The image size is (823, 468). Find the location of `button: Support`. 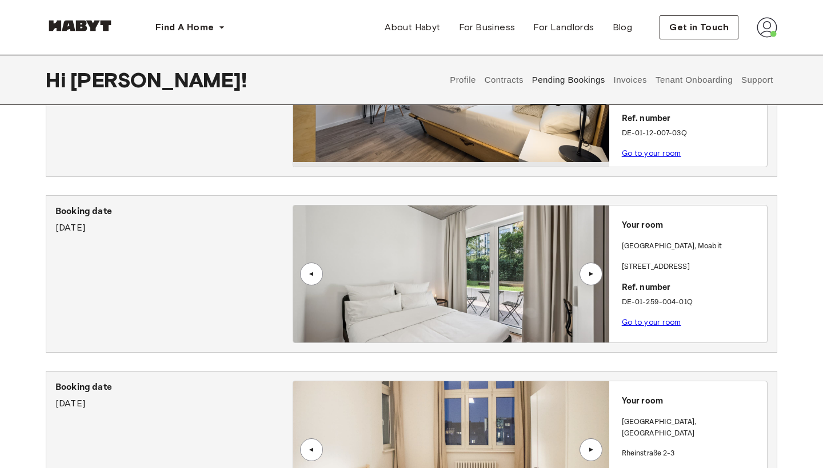

button: Support is located at coordinates (756, 80).